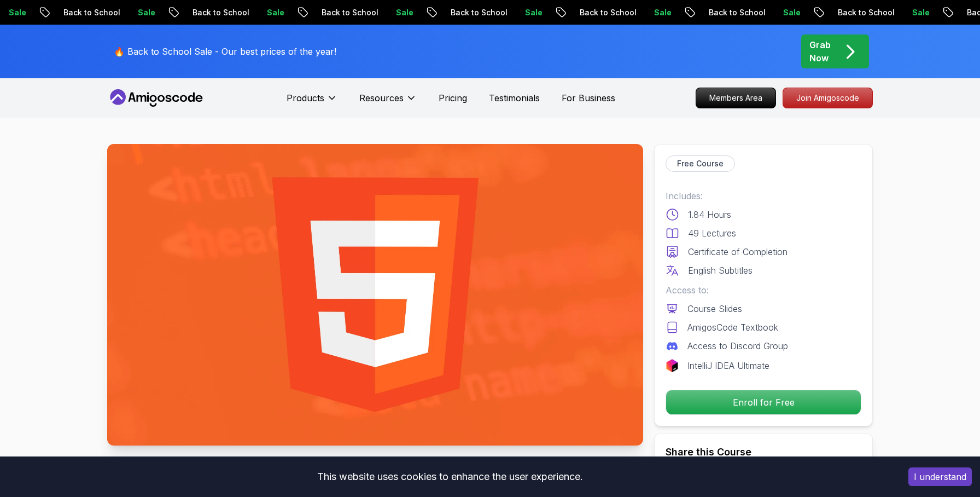 This screenshot has width=980, height=497. Describe the element at coordinates (763, 196) in the screenshot. I see `p: Includes:` at that location.